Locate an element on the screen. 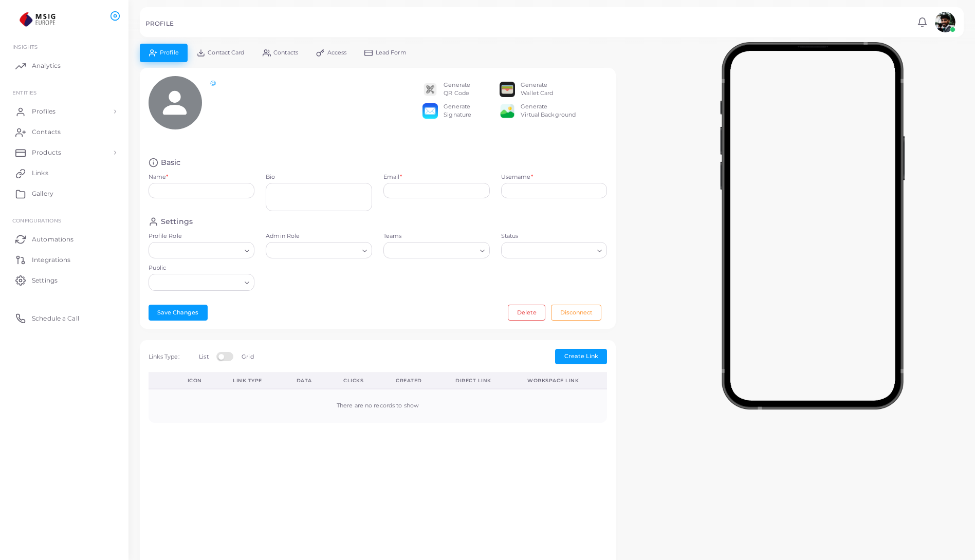 The image size is (975, 560). button: Delete is located at coordinates (526, 312).